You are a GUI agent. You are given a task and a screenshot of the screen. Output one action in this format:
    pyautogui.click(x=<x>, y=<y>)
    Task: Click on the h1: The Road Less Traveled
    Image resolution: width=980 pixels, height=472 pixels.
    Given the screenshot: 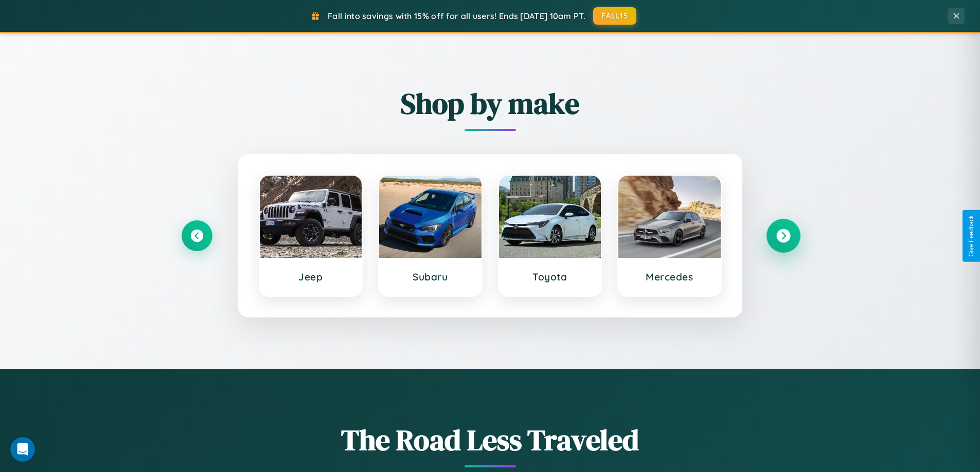 What is the action you would take?
    pyautogui.click(x=490, y=440)
    